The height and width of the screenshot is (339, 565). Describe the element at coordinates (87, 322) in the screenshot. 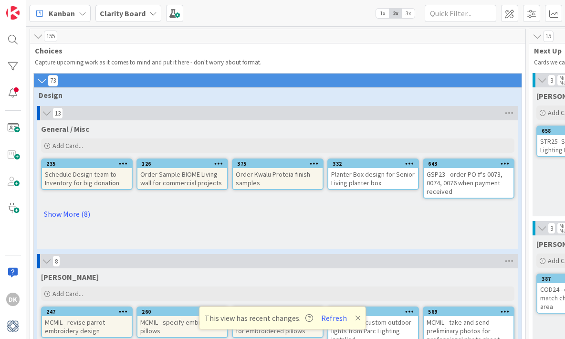

I see `div: 247MCMIL - revise parrot embroidery design` at that location.